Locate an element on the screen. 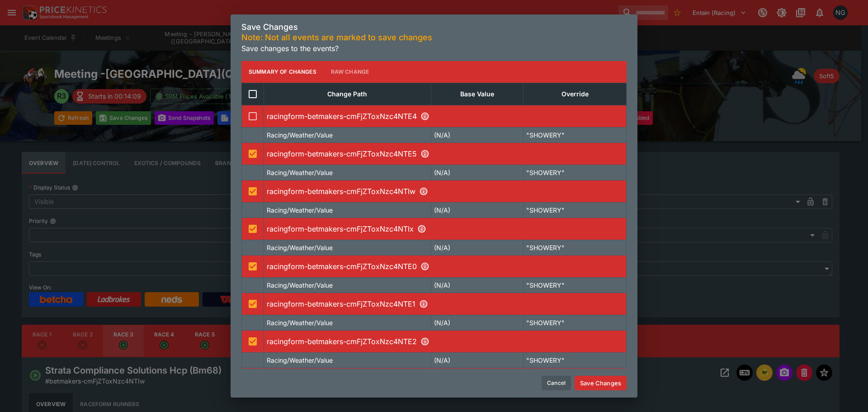  p: racingform-betmakers-cmFjZToxNzc4NTE4 is located at coordinates (445, 116).